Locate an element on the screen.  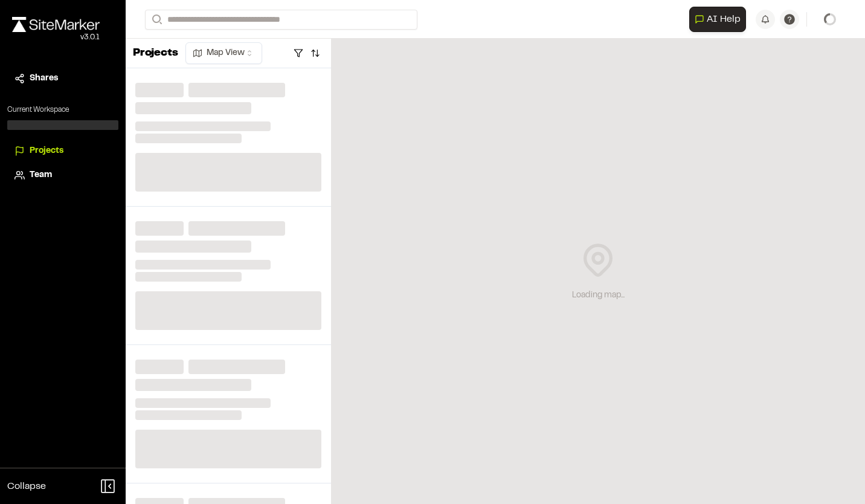
img: rebrand.png is located at coordinates (55, 24).